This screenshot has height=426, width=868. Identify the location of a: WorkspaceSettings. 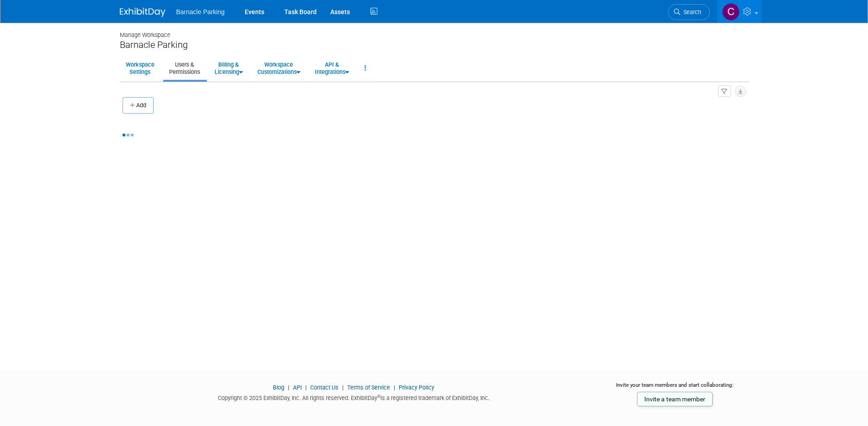
(140, 68).